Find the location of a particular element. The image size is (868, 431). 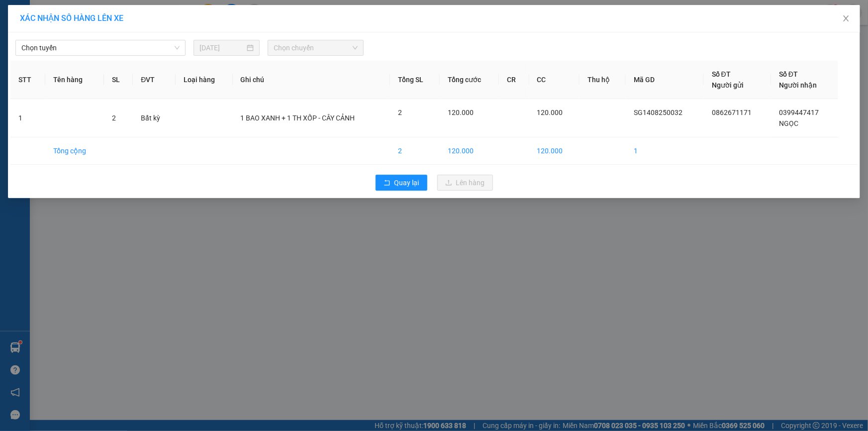

img: logo.jpg is located at coordinates (30, 30).